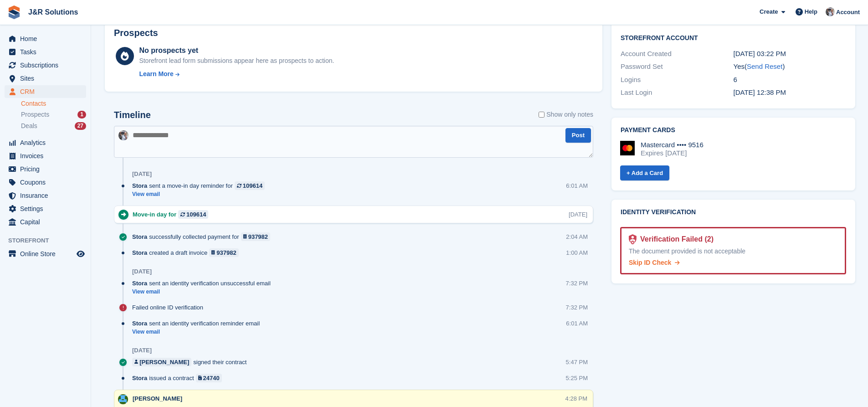  I want to click on div: successfully collected payment for, so click(203, 237).